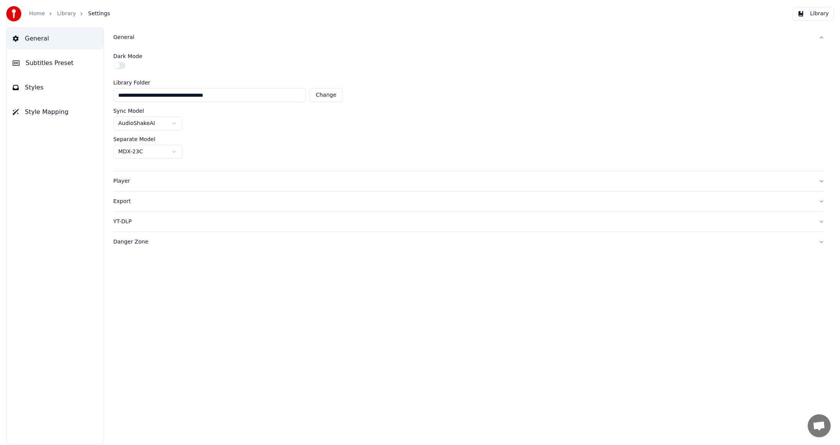  I want to click on span: Styles, so click(34, 88).